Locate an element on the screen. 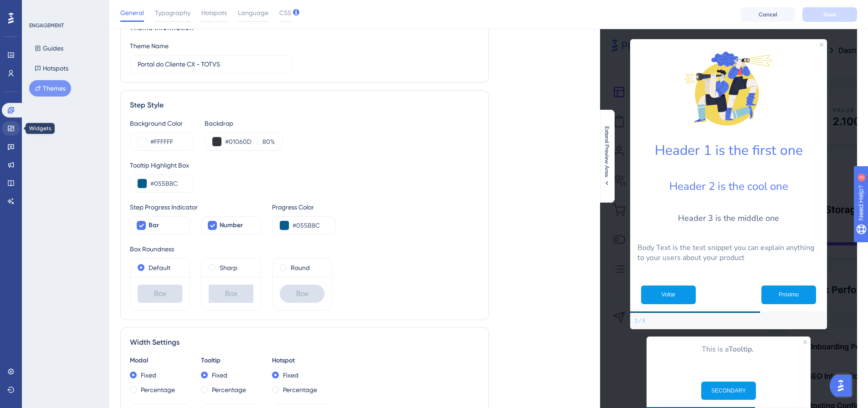 This screenshot has height=408, width=868. label: Round is located at coordinates (300, 267).